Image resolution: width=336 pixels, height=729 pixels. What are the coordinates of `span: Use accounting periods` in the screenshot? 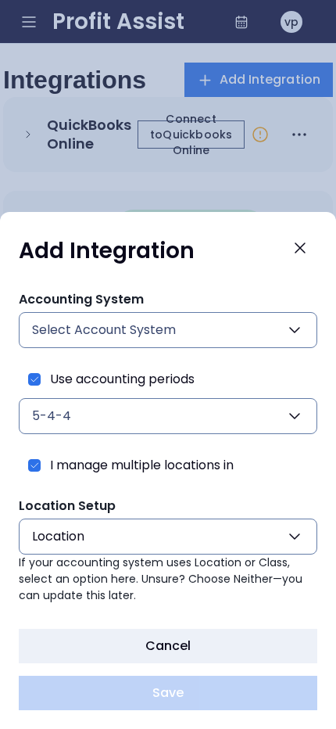 It's located at (122, 379).